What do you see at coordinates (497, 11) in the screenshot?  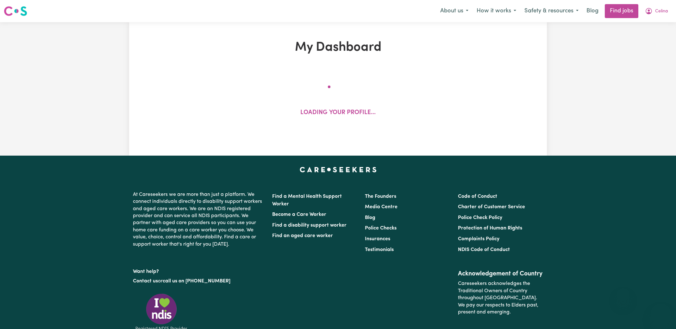 I see `button: How it works` at bounding box center [497, 11].